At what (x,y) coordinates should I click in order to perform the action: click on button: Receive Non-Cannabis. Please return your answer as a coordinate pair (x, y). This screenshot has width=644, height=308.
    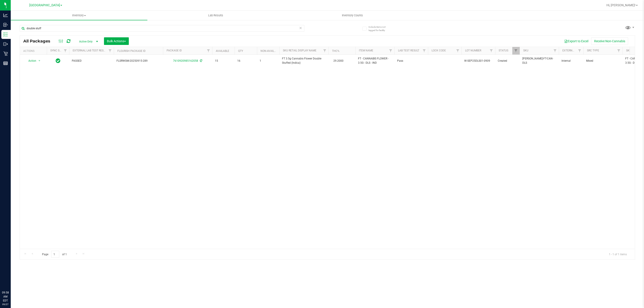
    Looking at the image, I should click on (609, 41).